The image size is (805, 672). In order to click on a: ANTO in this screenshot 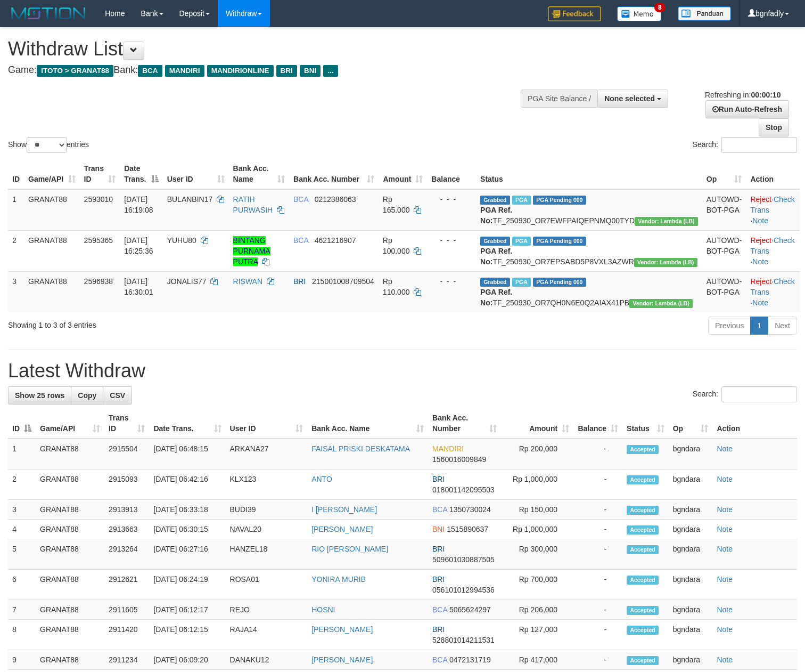, I will do `click(322, 479)`.